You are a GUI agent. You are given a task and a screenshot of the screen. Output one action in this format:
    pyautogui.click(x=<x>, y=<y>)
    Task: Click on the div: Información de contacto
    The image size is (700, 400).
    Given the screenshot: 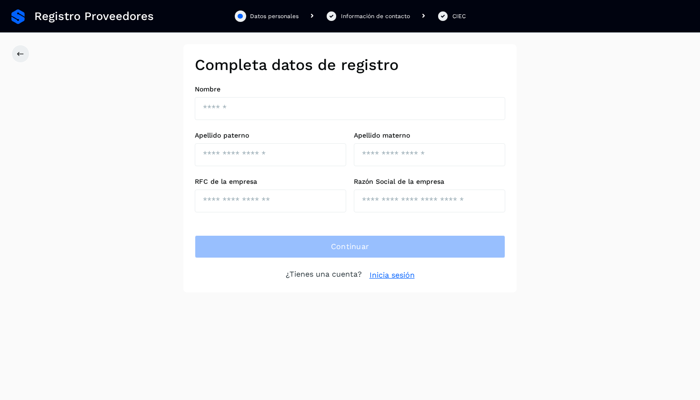 What is the action you would take?
    pyautogui.click(x=375, y=16)
    